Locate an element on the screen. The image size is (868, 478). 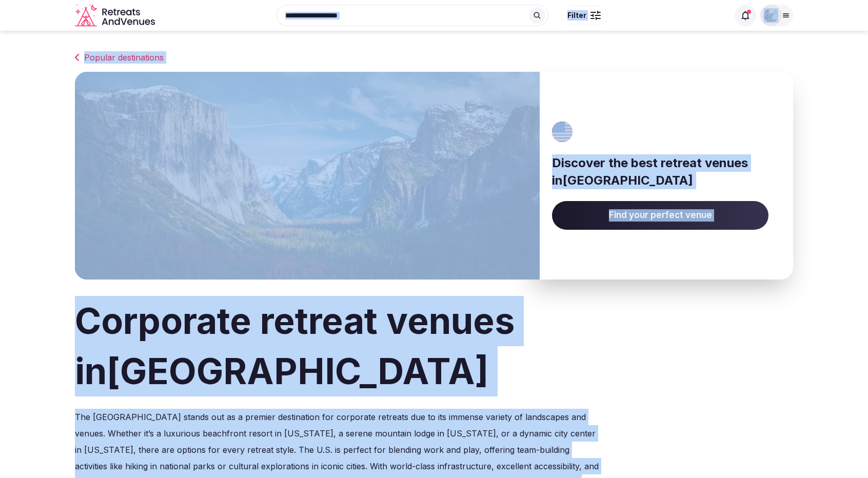
img: Banner image for United States representative of the country is located at coordinates (307, 175).